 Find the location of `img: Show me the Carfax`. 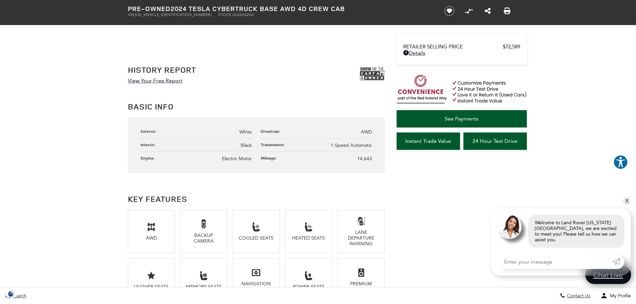

img: Show me the Carfax is located at coordinates (372, 74).